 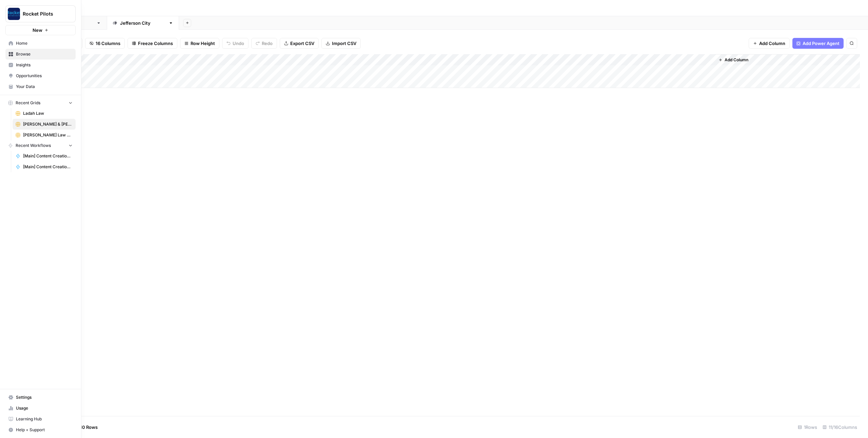 I want to click on span: Ladah Law, so click(x=48, y=113).